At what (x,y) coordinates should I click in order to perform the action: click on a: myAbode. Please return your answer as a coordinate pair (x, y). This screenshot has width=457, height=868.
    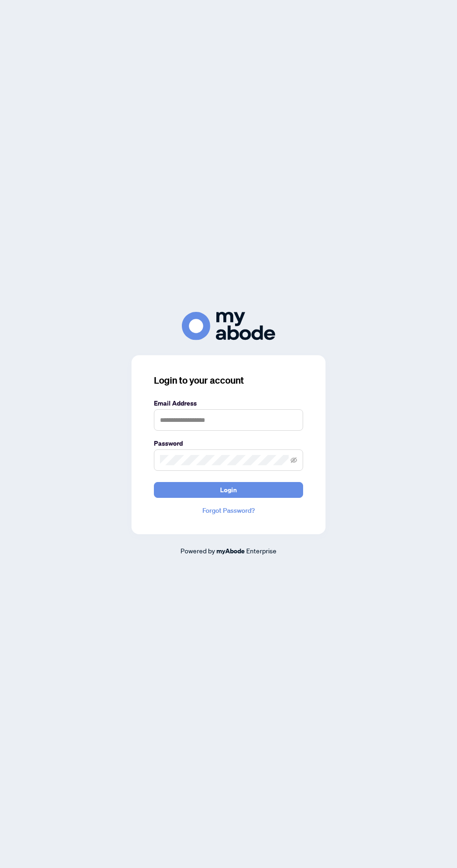
    Looking at the image, I should click on (231, 551).